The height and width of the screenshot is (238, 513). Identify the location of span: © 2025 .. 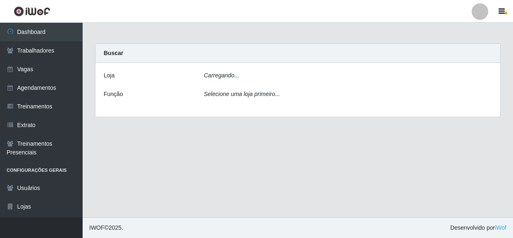
(106, 227).